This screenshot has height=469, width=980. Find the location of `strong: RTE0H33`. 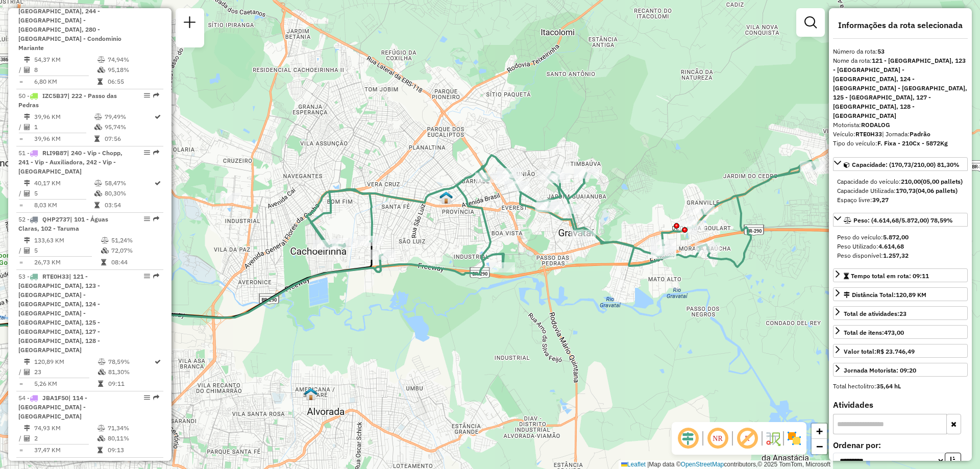

strong: RTE0H33 is located at coordinates (868, 134).